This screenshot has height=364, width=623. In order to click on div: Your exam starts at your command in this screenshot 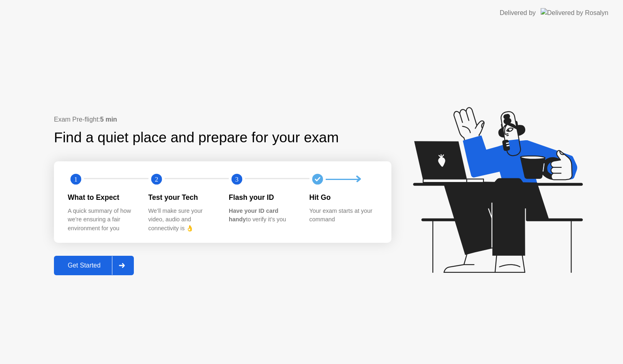, I will do `click(343, 215)`.